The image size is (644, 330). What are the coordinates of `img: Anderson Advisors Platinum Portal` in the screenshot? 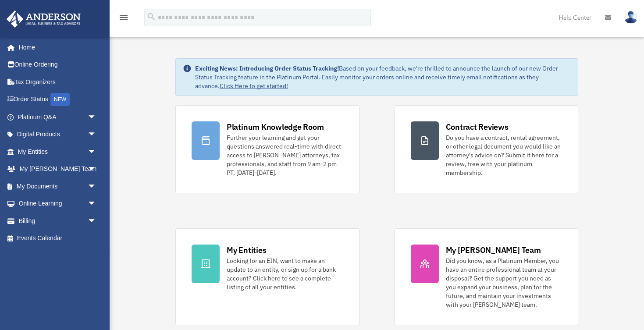 It's located at (44, 19).